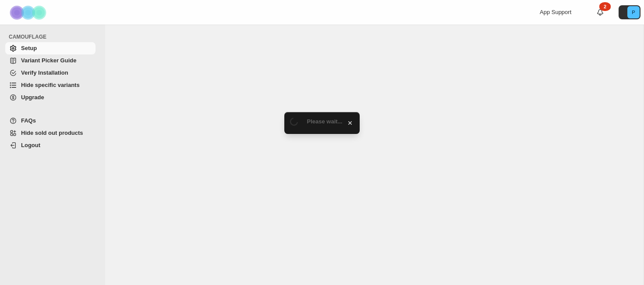 The width and height of the screenshot is (644, 285). What do you see at coordinates (50, 60) in the screenshot?
I see `a: Variant Picker Guide` at bounding box center [50, 60].